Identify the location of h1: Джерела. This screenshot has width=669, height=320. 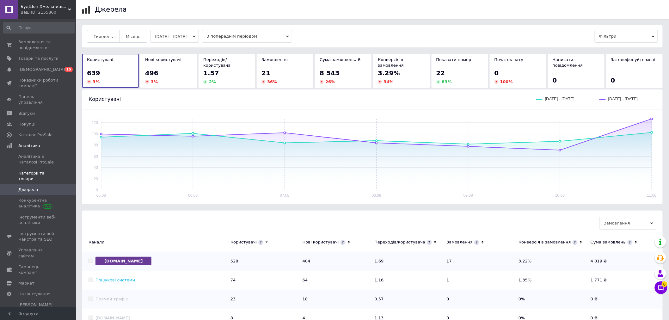
(111, 9).